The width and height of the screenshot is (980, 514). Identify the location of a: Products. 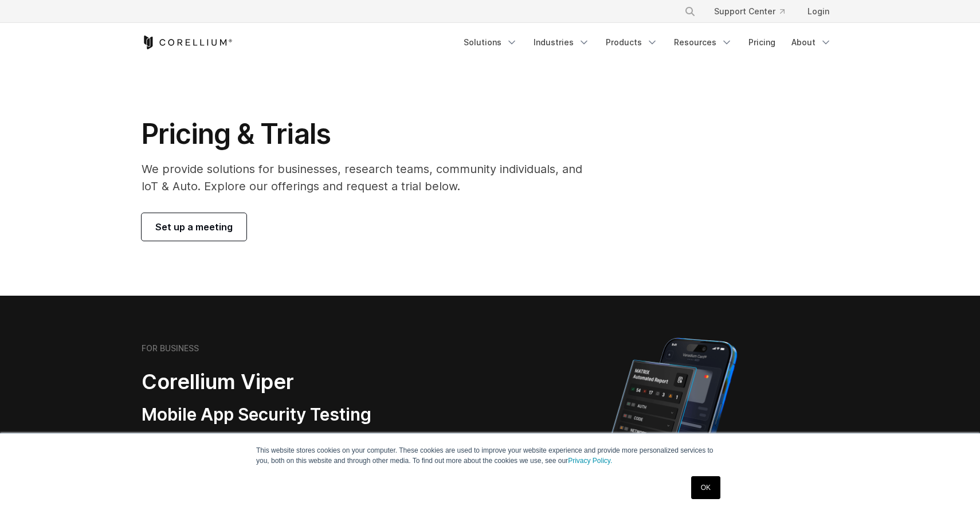
(632, 42).